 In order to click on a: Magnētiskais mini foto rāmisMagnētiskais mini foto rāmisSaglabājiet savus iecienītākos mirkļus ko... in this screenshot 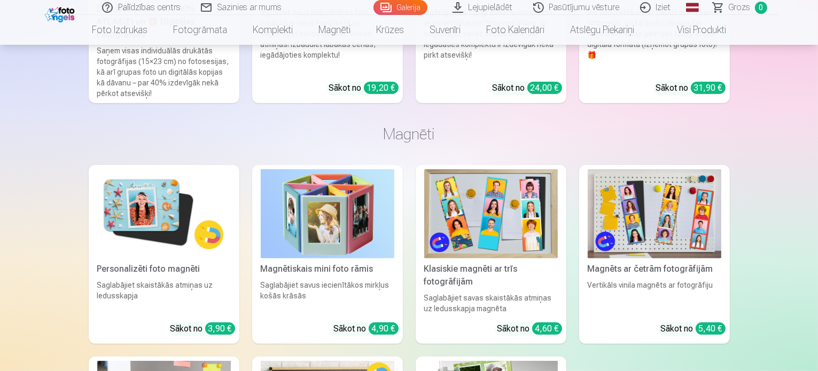, I will do `click(327, 254)`.